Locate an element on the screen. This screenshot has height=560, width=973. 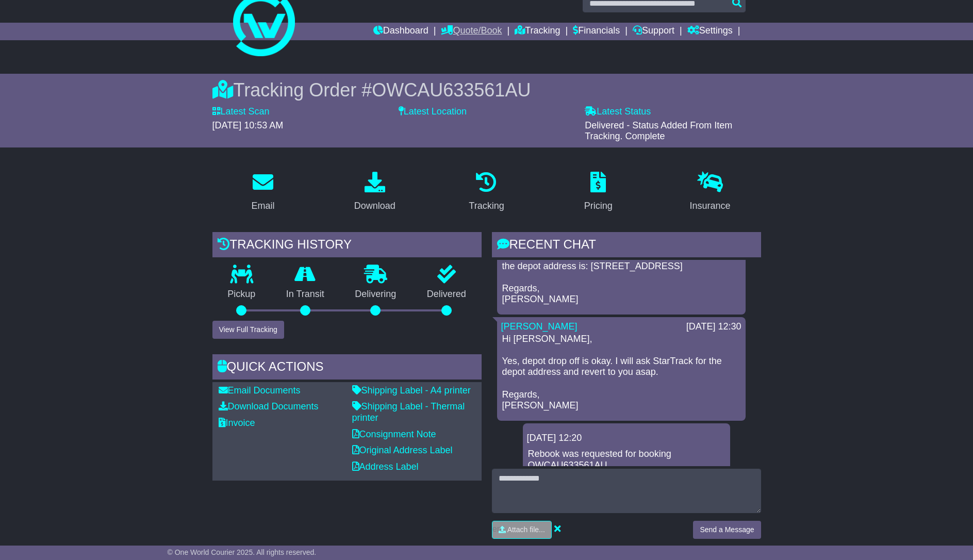
a: Original Address Label is located at coordinates (402, 450).